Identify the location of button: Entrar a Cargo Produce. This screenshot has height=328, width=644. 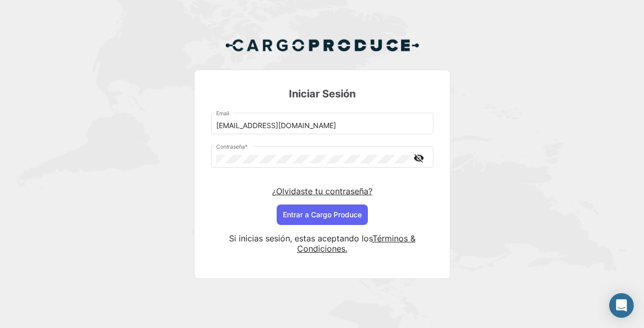
(322, 214).